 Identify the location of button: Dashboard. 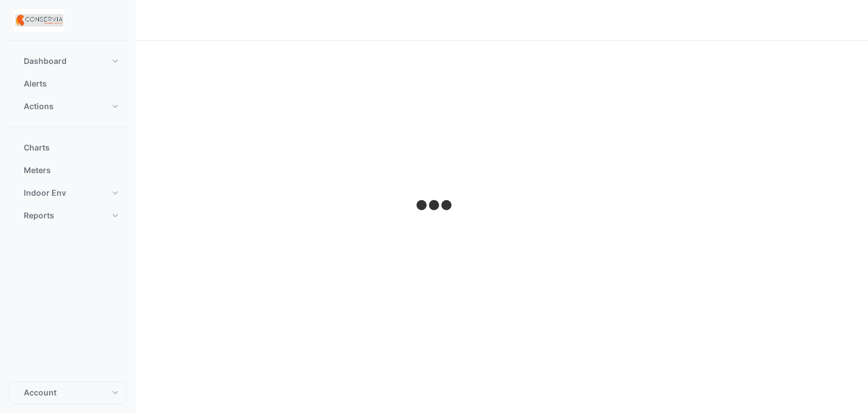
(68, 61).